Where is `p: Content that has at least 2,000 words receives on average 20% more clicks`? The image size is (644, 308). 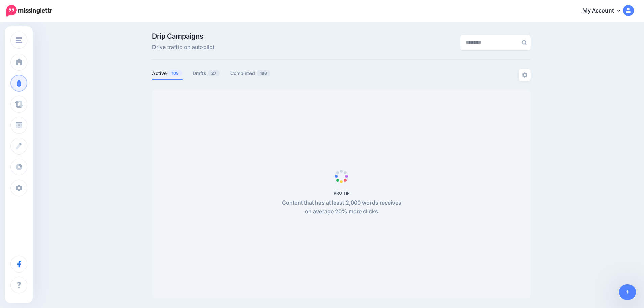 p: Content that has at least 2,000 words receives on average 20% more clicks is located at coordinates (342, 207).